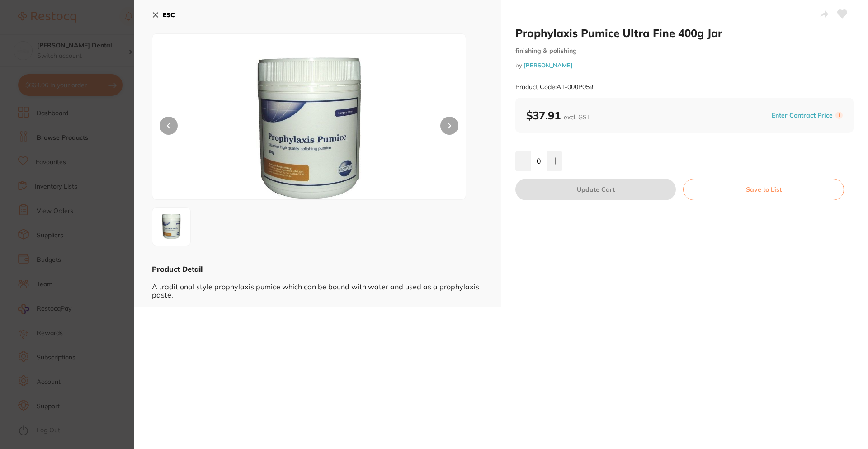 The image size is (868, 449). What do you see at coordinates (163, 15) in the screenshot?
I see `button: ESC` at bounding box center [163, 15].